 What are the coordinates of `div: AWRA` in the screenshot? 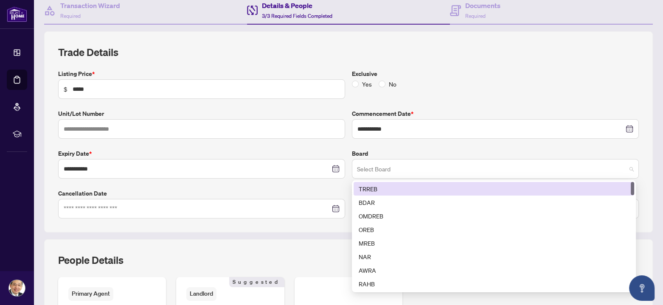 It's located at (493, 270).